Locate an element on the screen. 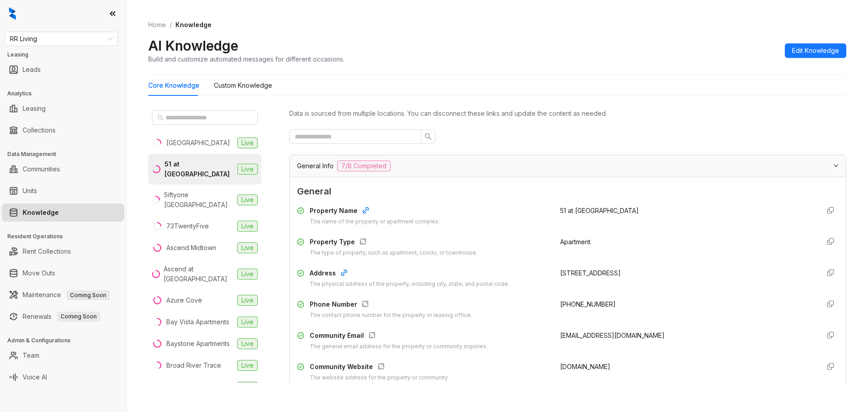 This screenshot has width=868, height=412. div: Bay Vista Apartments is located at coordinates (198, 322).